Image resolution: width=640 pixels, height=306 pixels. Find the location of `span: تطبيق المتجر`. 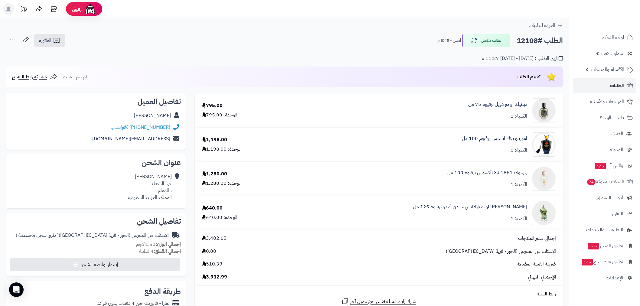

span: تطبيق المتجر is located at coordinates (605, 246).